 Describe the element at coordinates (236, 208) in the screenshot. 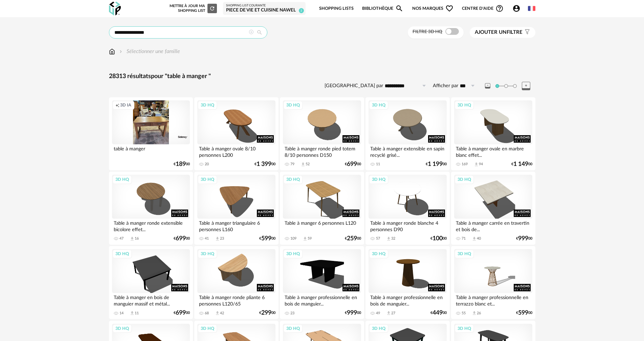

I see `a: 3D HQ Table à manger triangulaire 6 personnes L160 41 Download icon 23 €59900` at that location.